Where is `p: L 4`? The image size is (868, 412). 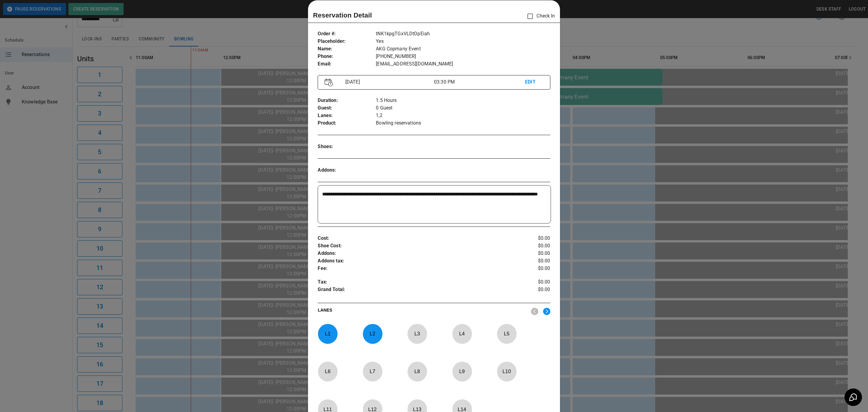
p: L 4 is located at coordinates (462, 334).